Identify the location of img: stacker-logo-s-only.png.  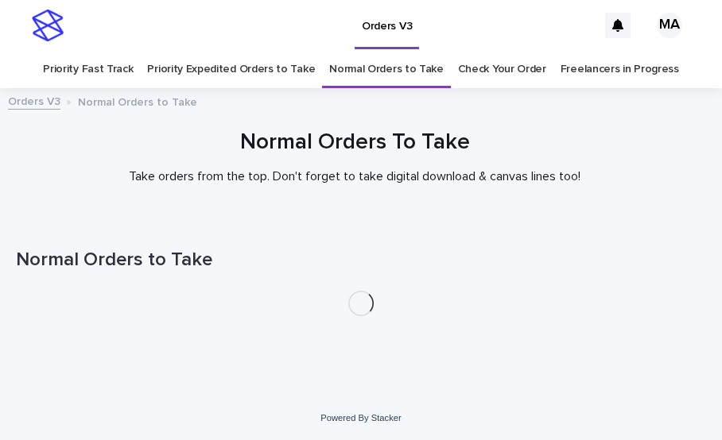
(48, 25).